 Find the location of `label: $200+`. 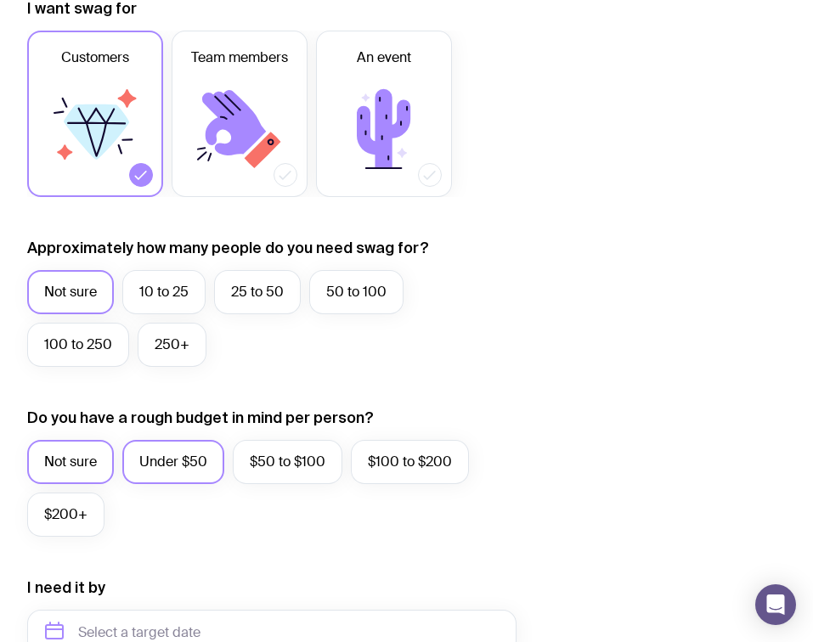

label: $200+ is located at coordinates (65, 515).